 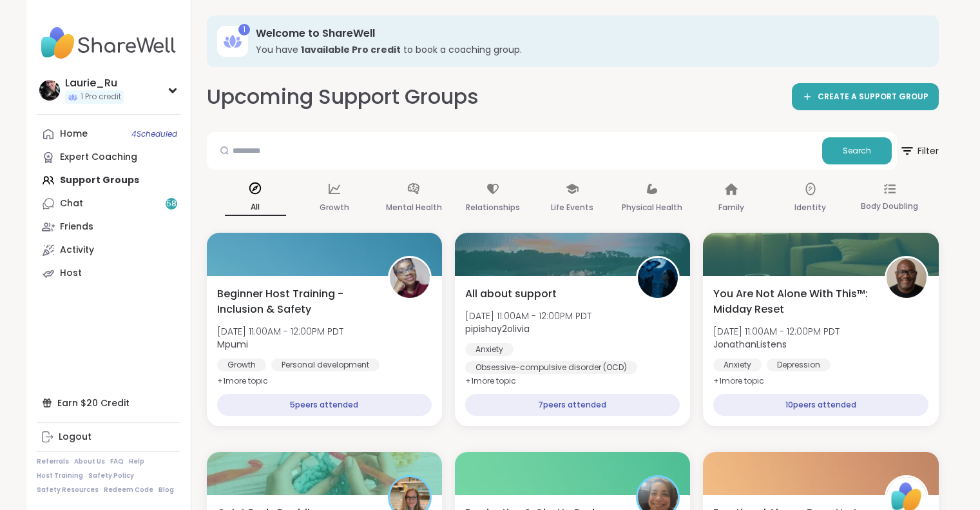 What do you see at coordinates (409, 278) in the screenshot?
I see `img: Mpumi` at bounding box center [409, 278].